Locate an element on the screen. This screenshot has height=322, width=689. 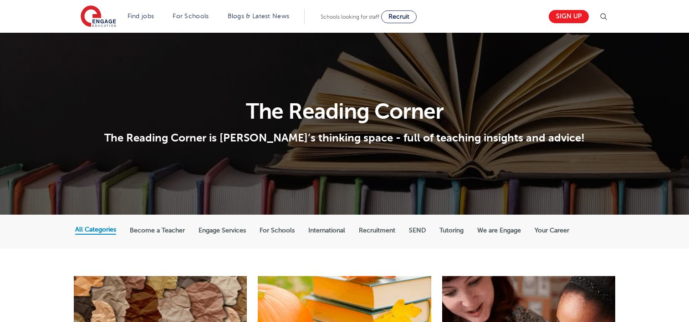
label: Tutoring is located at coordinates (451, 231).